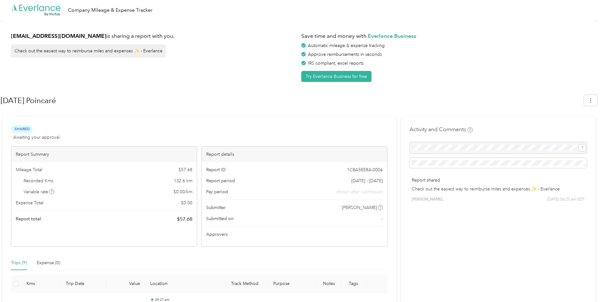 This screenshot has height=302, width=601. What do you see at coordinates (185, 283) in the screenshot?
I see `th: Location` at bounding box center [185, 283].